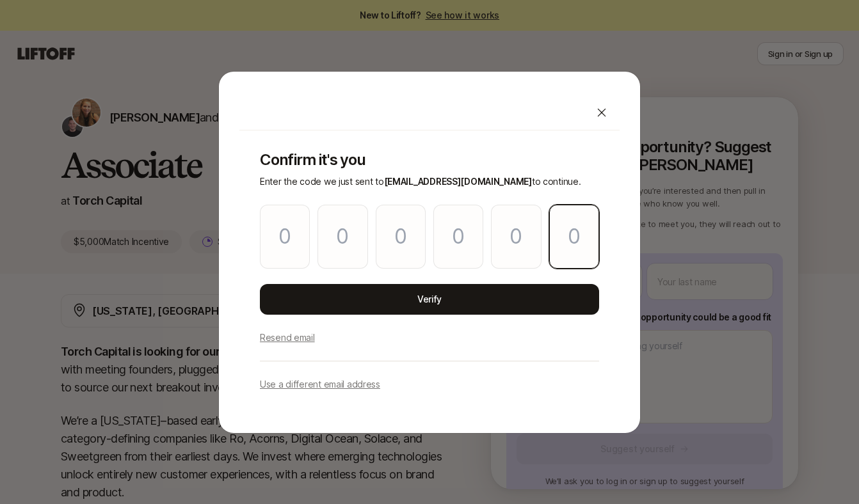 Image resolution: width=859 pixels, height=504 pixels. What do you see at coordinates (430, 299) in the screenshot?
I see `button: Verify` at bounding box center [430, 299].